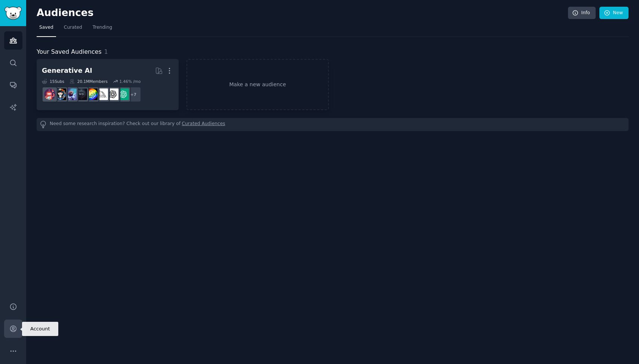 Image resolution: width=639 pixels, height=364 pixels. Describe the element at coordinates (102, 94) in the screenshot. I see `img: midjourney` at that location.